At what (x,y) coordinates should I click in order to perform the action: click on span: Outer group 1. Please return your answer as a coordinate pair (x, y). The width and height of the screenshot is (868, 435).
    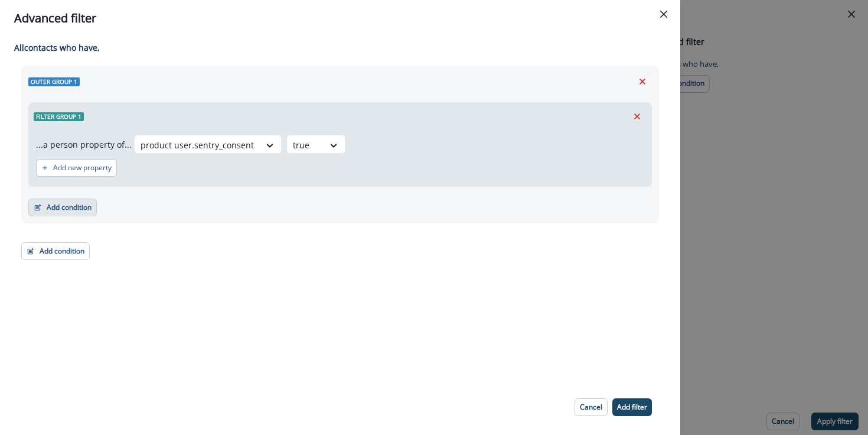
    Looking at the image, I should click on (54, 82).